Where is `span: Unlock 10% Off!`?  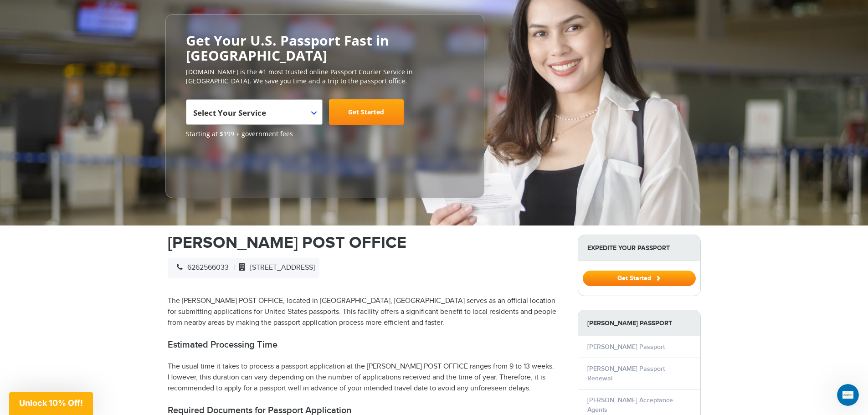
span: Unlock 10% Off! is located at coordinates (51, 403).